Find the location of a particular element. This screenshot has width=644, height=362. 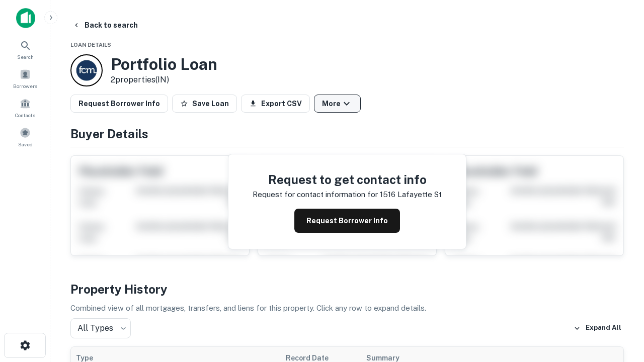

div: Search is located at coordinates (25, 49).